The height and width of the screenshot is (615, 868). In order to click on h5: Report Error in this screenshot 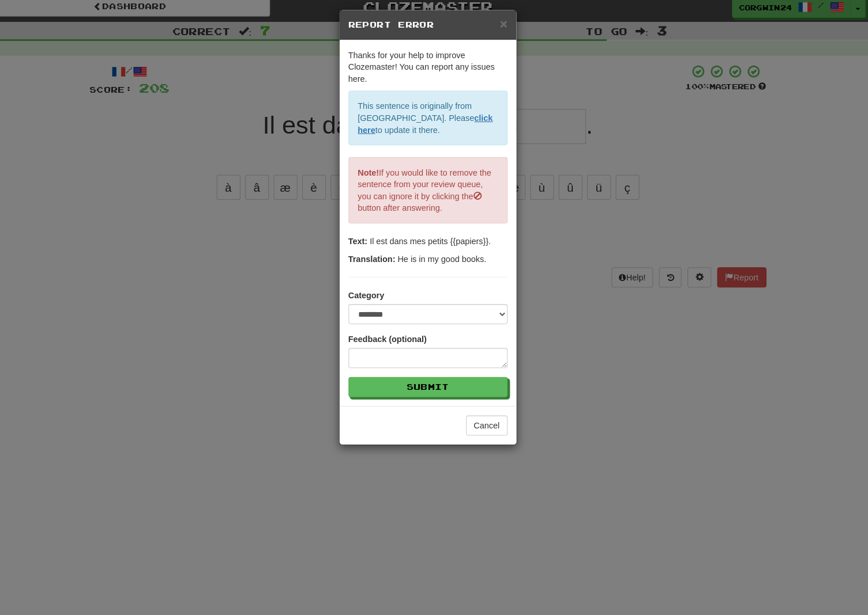, I will do `click(434, 32)`.